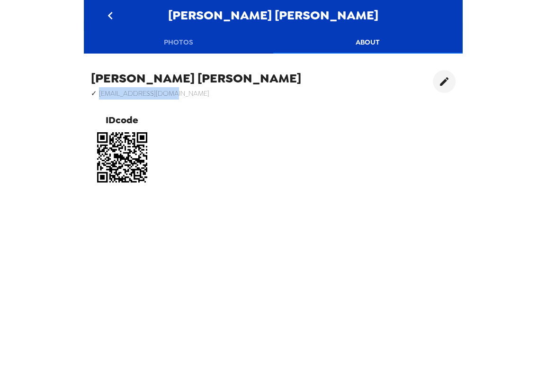  I want to click on span: IDcode, so click(122, 118).